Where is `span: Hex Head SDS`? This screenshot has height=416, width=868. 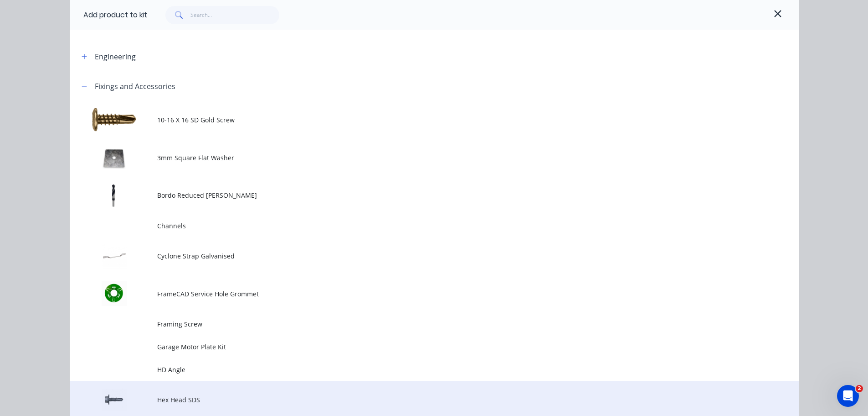 span: Hex Head SDS is located at coordinates (414, 399).